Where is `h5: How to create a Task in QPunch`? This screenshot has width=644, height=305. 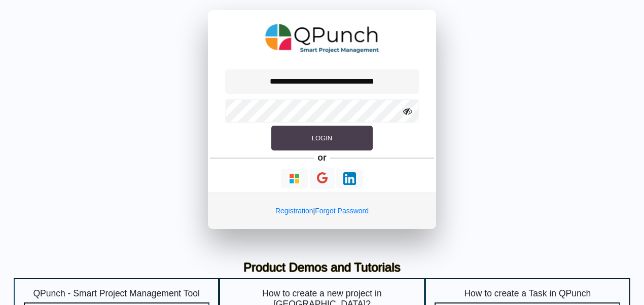 h5: How to create a Task in QPunch is located at coordinates (528, 293).